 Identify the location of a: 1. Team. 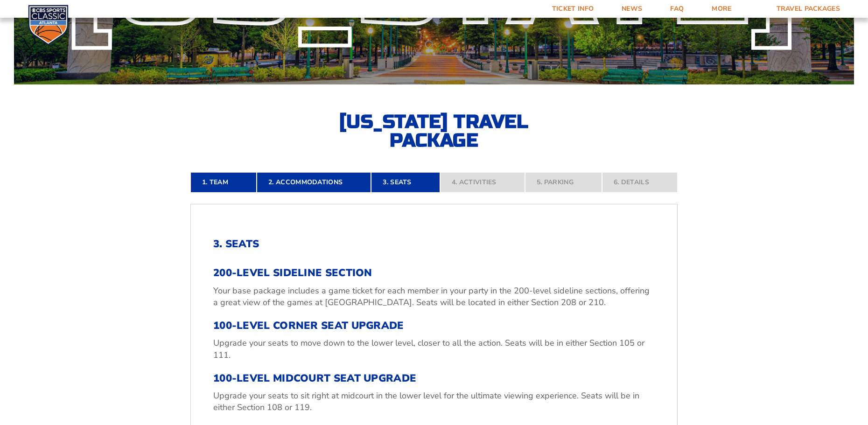
(224, 182).